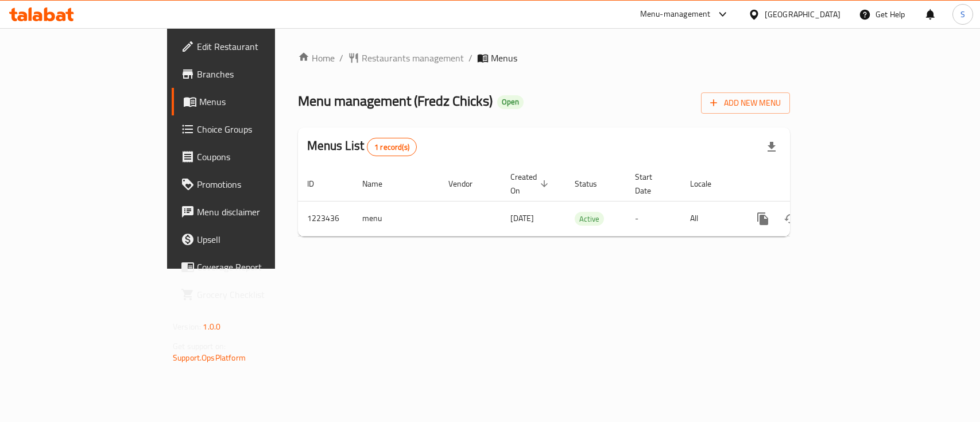 Image resolution: width=980 pixels, height=422 pixels. Describe the element at coordinates (745, 102) in the screenshot. I see `button: Add New Menu` at that location.